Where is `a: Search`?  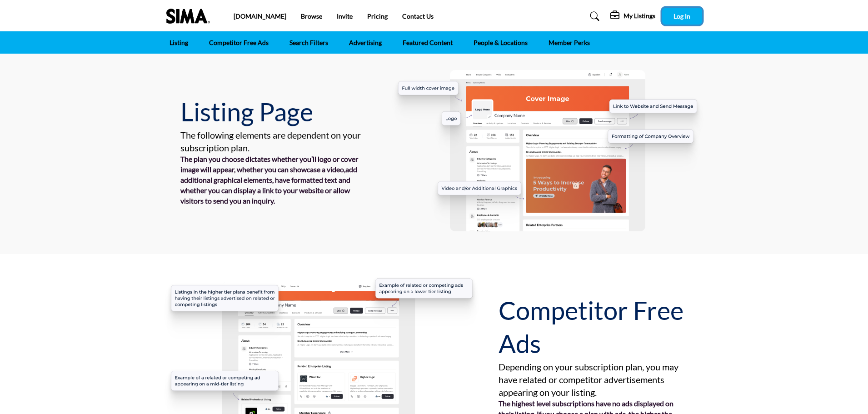
a: Search is located at coordinates (593, 16).